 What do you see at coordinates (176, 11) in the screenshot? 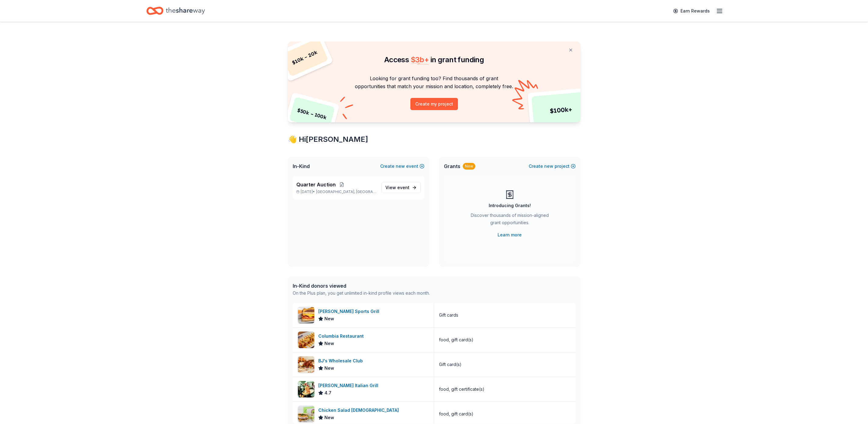
I see `a: Home` at bounding box center [176, 11].